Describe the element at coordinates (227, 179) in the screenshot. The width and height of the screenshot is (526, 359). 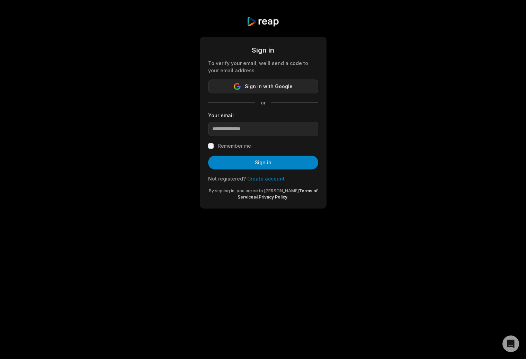
I see `span: Not registered?` at that location.